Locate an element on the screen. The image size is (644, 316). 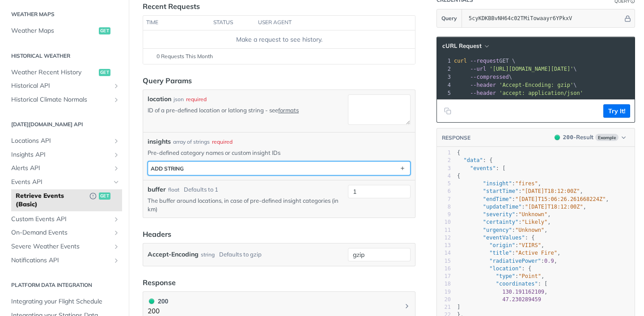
a: Weather Recent Historyget is located at coordinates (65, 73).